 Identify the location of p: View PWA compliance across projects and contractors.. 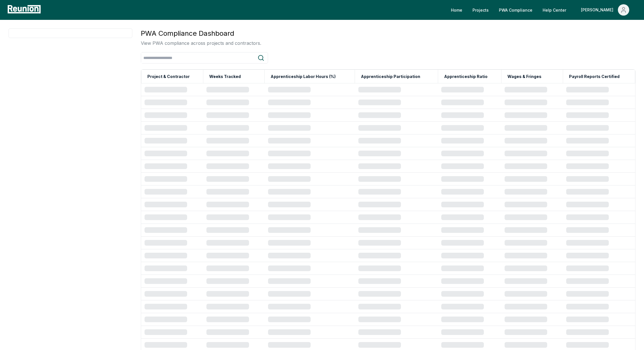
(201, 43).